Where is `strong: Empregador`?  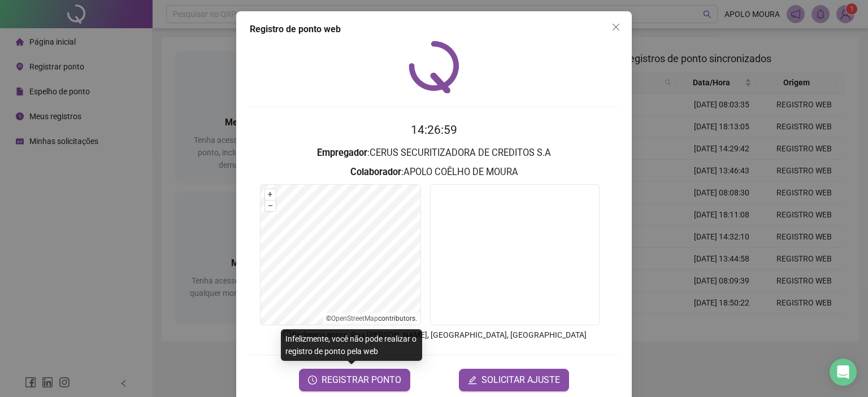 strong: Empregador is located at coordinates (342, 153).